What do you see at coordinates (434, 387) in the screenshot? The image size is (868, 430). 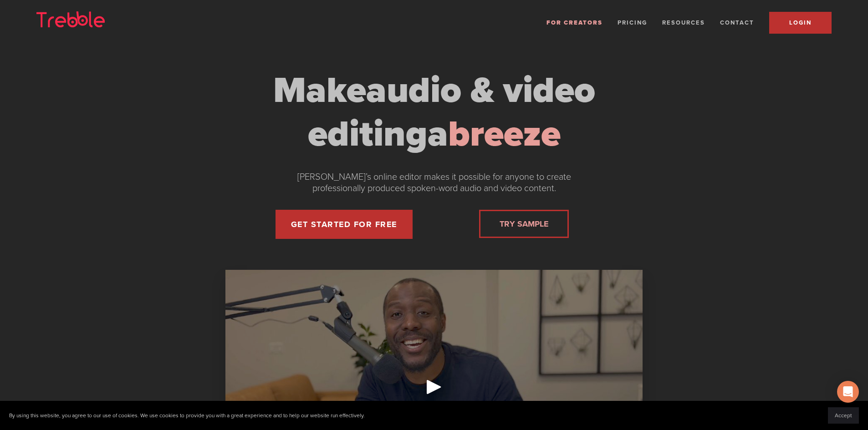 I see `div: Play` at bounding box center [434, 387].